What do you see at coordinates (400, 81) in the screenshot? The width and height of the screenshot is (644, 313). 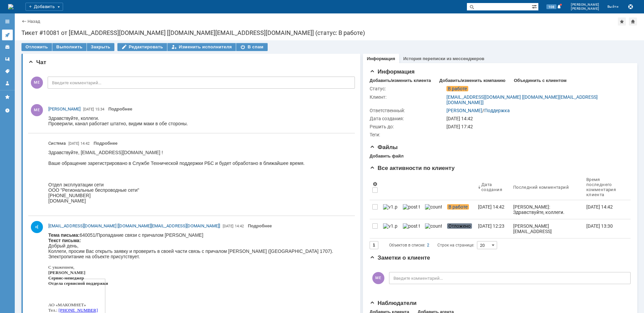 I see `div: Добавить/изменить клиента` at bounding box center [400, 81].